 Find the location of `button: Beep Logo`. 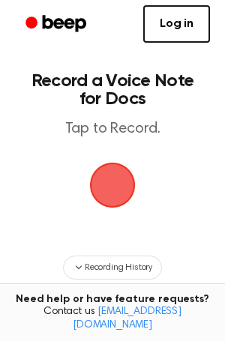

button: Beep Logo is located at coordinates (112, 185).